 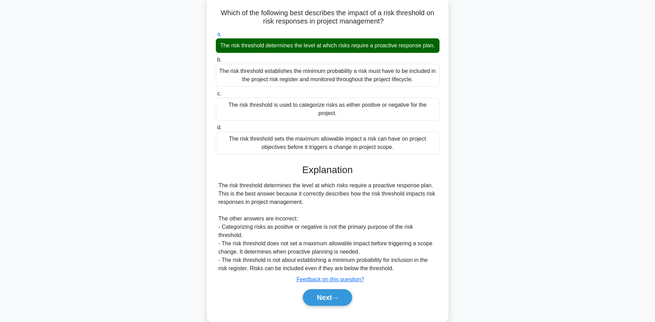 I want to click on span: c., so click(x=219, y=93).